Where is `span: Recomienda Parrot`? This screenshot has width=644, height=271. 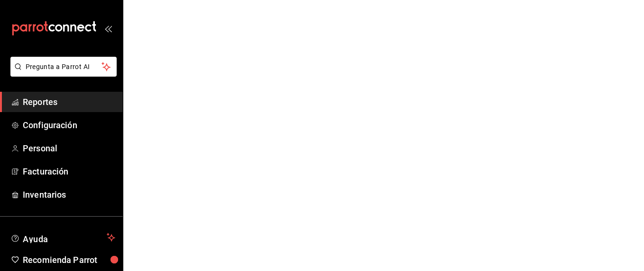
span: Recomienda Parrot is located at coordinates (69, 260).